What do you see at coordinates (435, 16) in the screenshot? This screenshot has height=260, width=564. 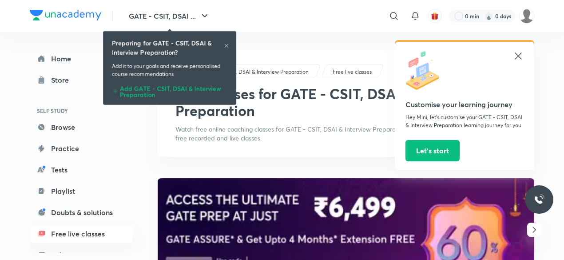 I see `img: avatar` at bounding box center [435, 16].